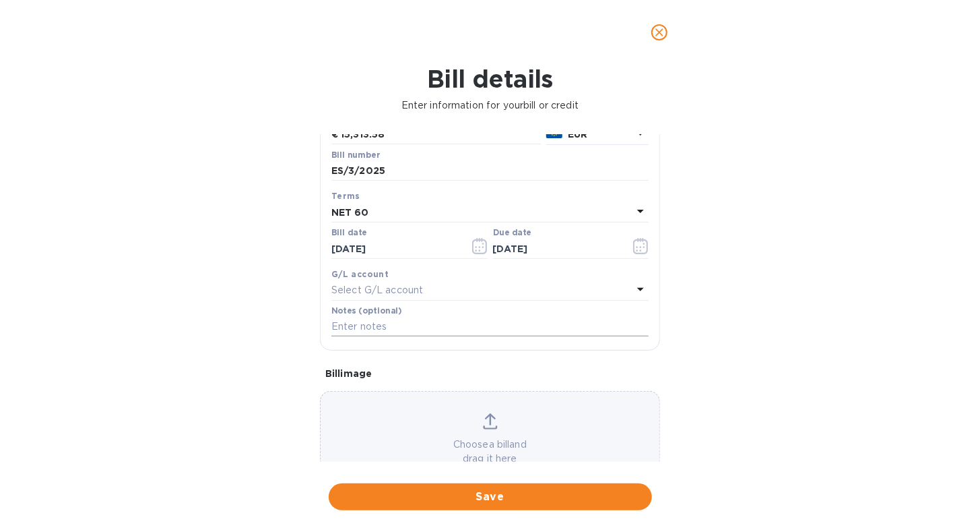  What do you see at coordinates (349, 233) in the screenshot?
I see `label: Bill date` at bounding box center [349, 233].